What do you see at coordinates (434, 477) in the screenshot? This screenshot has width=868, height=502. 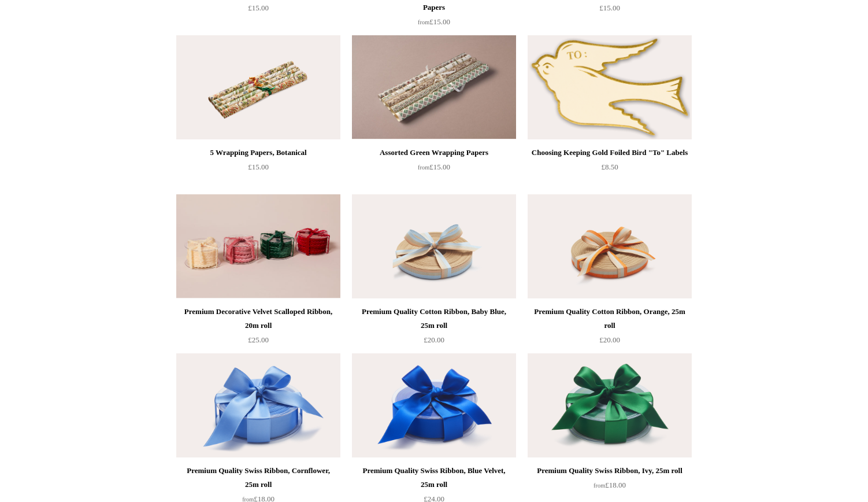 I see `div: Premium Quality Swiss Ribbon, Blue Velvet, 25m roll` at bounding box center [434, 477].